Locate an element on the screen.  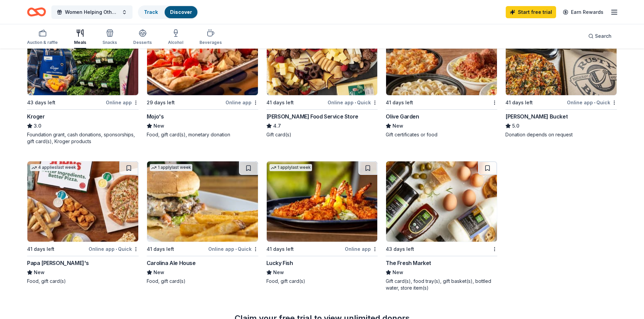
span: Search is located at coordinates (603, 36).